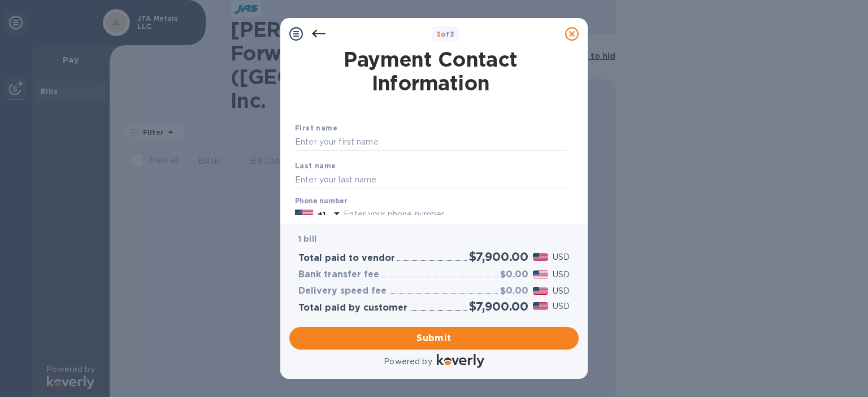  I want to click on span: 3, so click(439, 34).